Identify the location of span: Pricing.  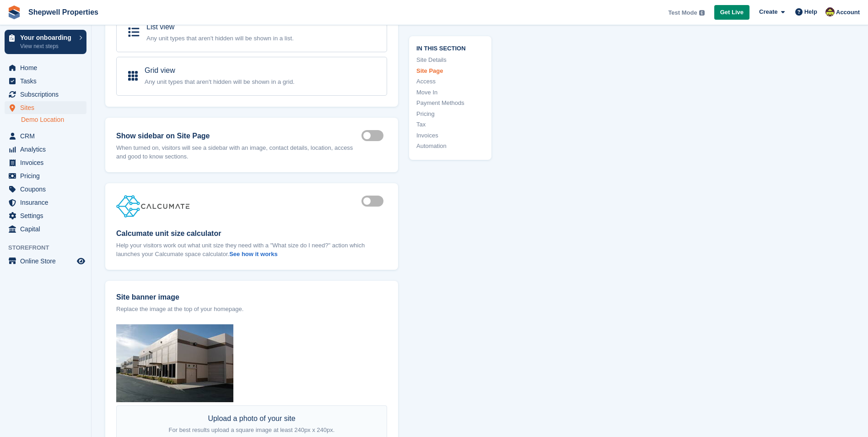
(48, 176).